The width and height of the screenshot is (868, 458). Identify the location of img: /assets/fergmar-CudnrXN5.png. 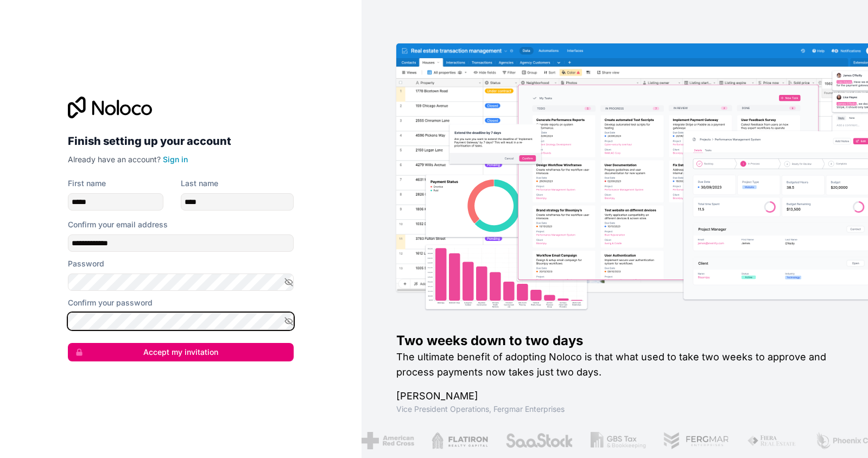
(696, 440).